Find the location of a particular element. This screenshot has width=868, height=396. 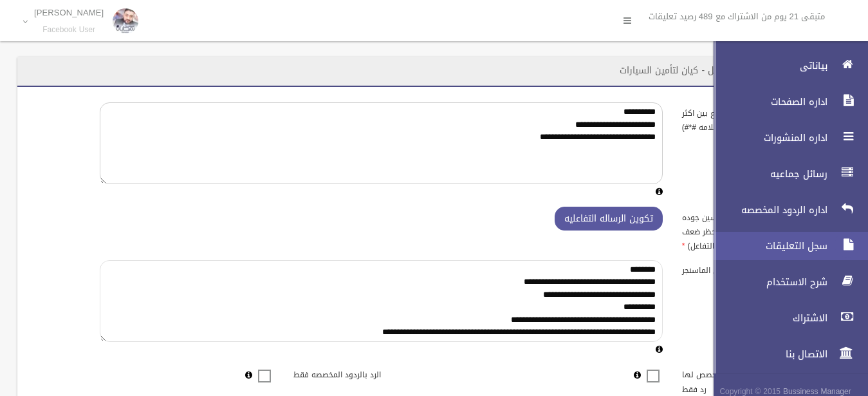

span: اداره المنشورات is located at coordinates (767, 138).